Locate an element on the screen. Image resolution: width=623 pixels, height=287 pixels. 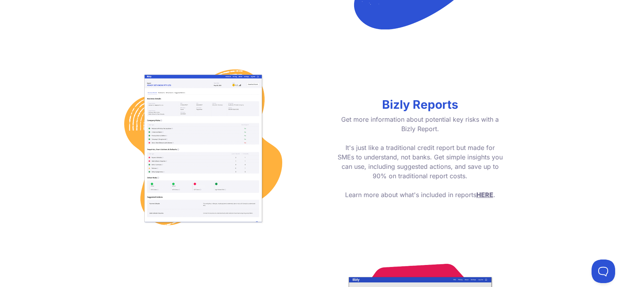
img: report is located at coordinates (203, 149).